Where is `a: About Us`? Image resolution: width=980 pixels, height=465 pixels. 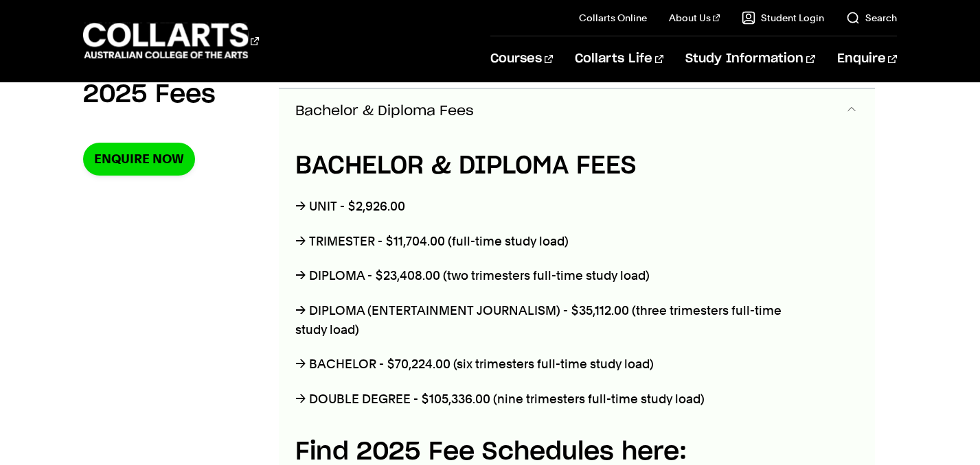 a: About Us is located at coordinates (694, 18).